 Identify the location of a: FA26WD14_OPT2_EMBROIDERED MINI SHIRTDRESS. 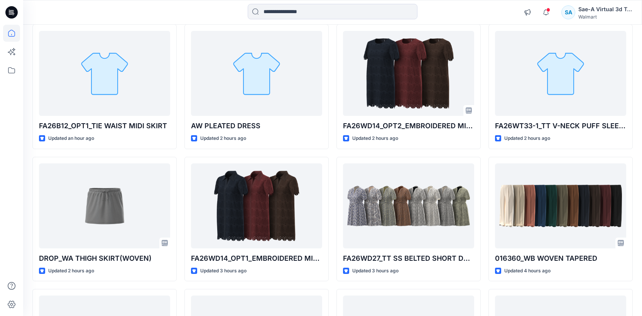
(409, 73).